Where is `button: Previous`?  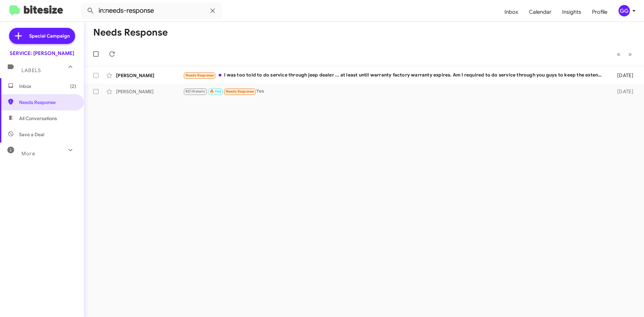 button: Previous is located at coordinates (618, 54).